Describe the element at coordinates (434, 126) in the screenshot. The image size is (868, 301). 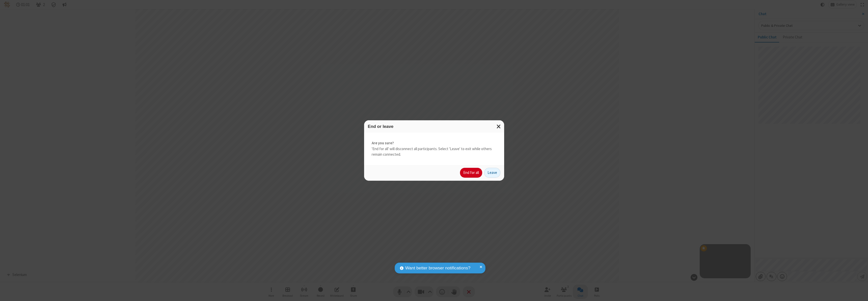
I see `h3: End or leave` at that location.